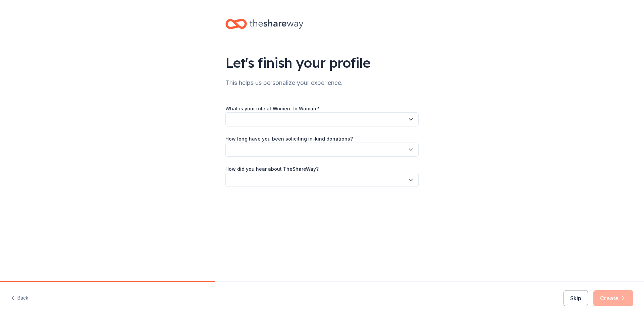 This screenshot has width=644, height=317. What do you see at coordinates (289, 139) in the screenshot?
I see `label: How long have you been soliciting in-kind donations?` at bounding box center [289, 139].